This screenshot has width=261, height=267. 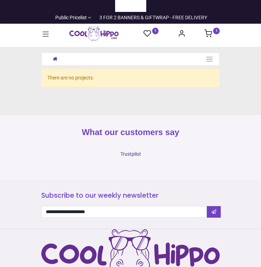 I want to click on div: 3 FOR 2 BANNERS & GIFTWRAP - FREE DELIVERY, so click(x=153, y=18).